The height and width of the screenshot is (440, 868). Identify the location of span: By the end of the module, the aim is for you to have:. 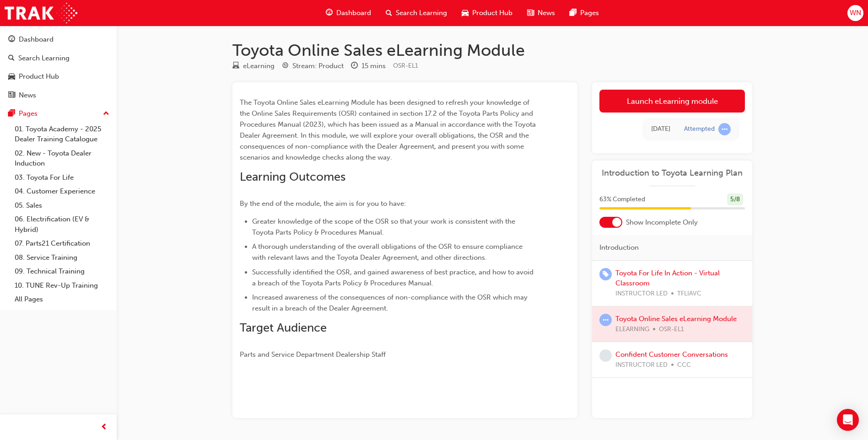
(322, 204).